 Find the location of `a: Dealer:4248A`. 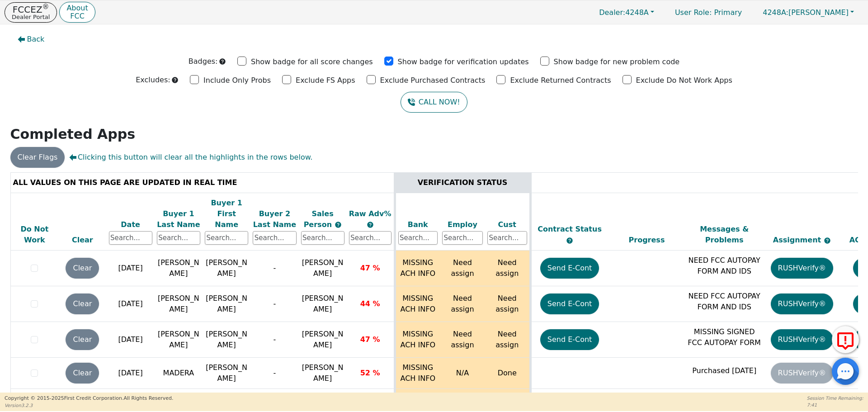

a: Dealer:4248A is located at coordinates (627, 12).